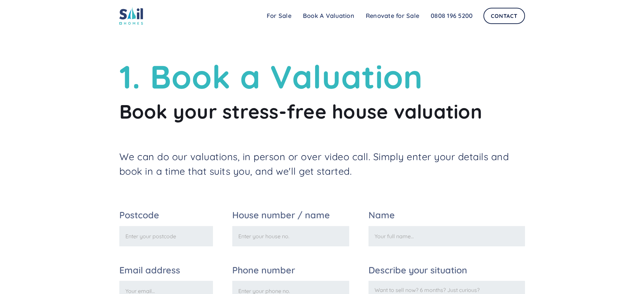 Image resolution: width=644 pixels, height=294 pixels. What do you see at coordinates (446, 270) in the screenshot?
I see `label: Describe your situation` at bounding box center [446, 270].